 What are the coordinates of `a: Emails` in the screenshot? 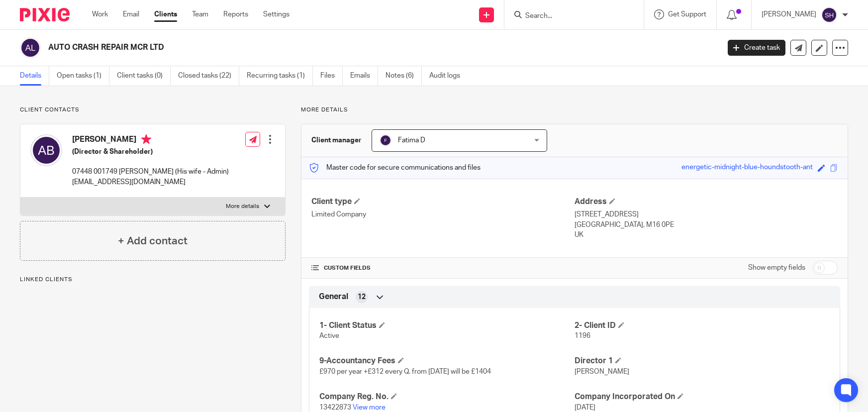 It's located at (364, 76).